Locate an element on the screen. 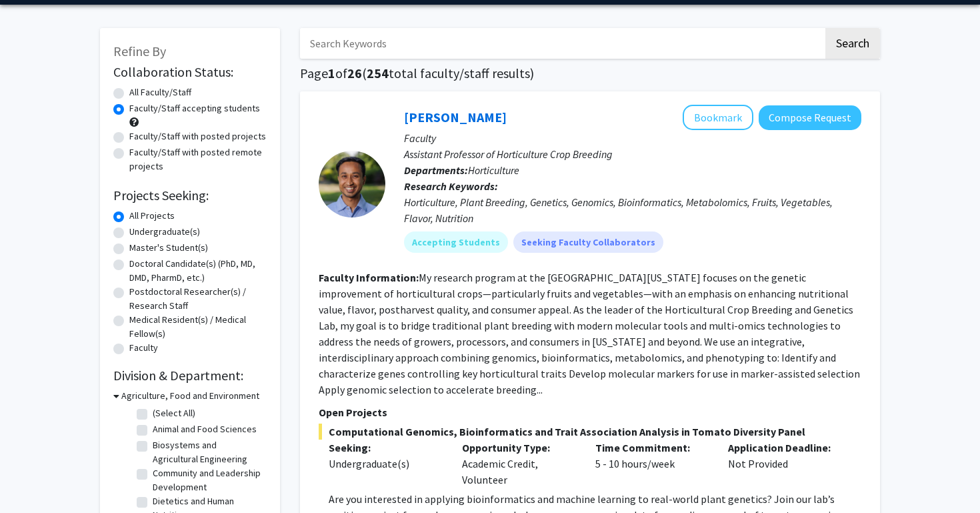 This screenshot has height=513, width=980. span: 1 is located at coordinates (331, 73).